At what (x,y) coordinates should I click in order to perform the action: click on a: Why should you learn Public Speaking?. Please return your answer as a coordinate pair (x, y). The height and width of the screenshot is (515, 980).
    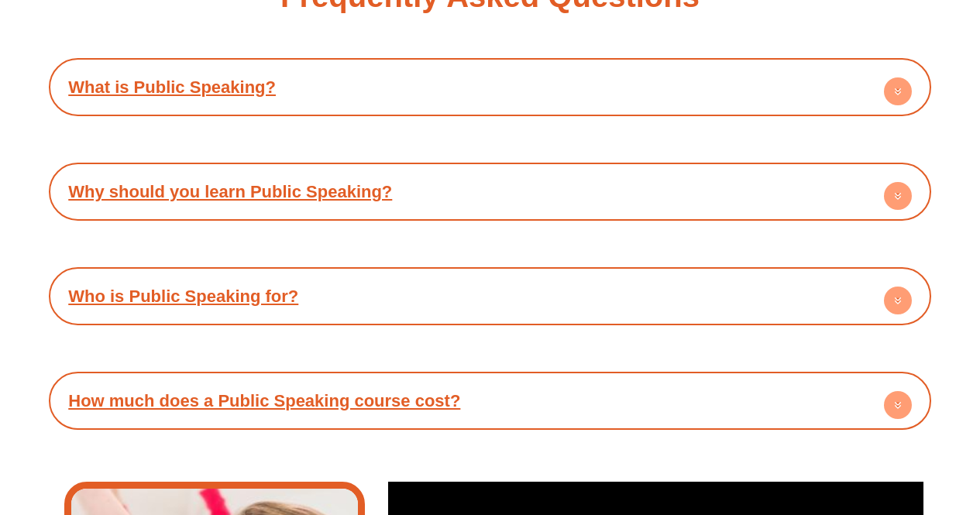
    Looking at the image, I should click on (230, 191).